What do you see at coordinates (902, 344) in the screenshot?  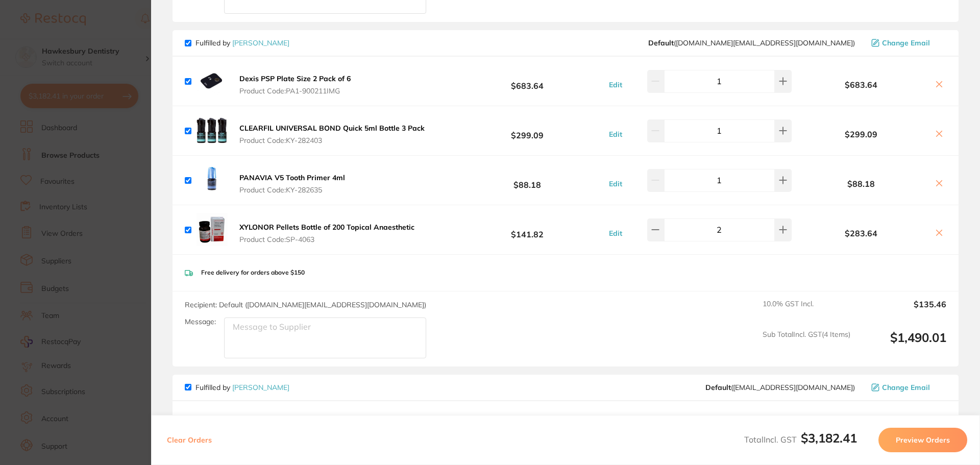 I see `output: $1,490.01` at bounding box center [902, 344].